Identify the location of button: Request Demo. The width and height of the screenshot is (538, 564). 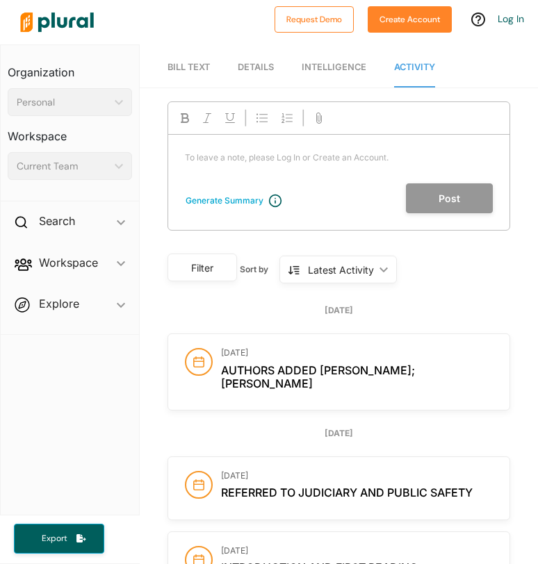
(314, 19).